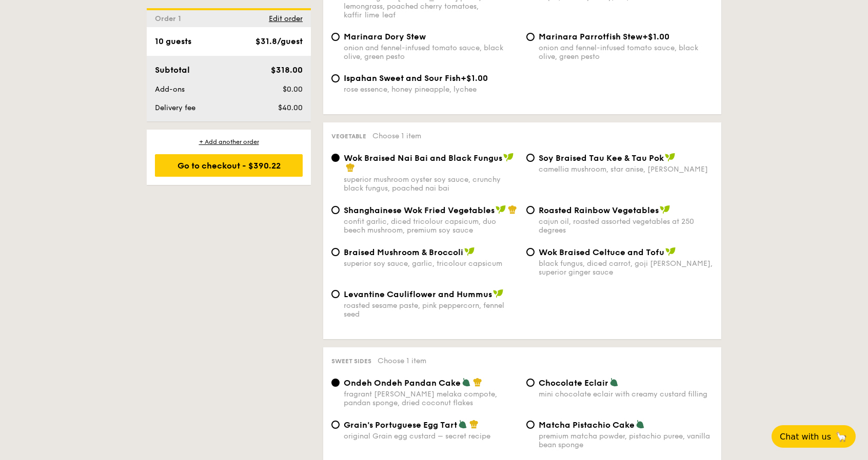 The width and height of the screenshot is (868, 460). I want to click on div: $31.8/guest, so click(279, 41).